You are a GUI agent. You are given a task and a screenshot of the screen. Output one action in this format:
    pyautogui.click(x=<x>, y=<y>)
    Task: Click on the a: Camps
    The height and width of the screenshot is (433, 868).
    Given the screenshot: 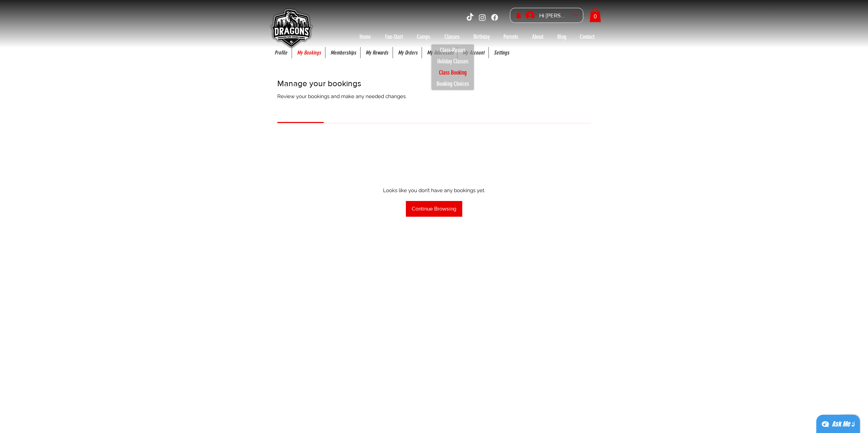 What is the action you would take?
    pyautogui.click(x=423, y=37)
    